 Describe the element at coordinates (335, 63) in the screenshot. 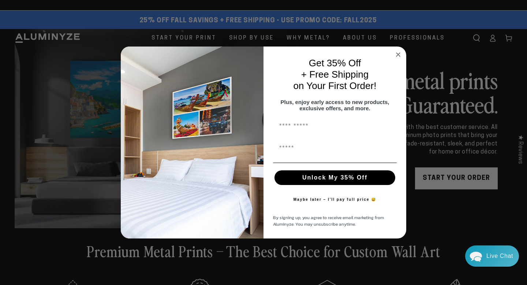

I see `span: Get 35% Off` at that location.